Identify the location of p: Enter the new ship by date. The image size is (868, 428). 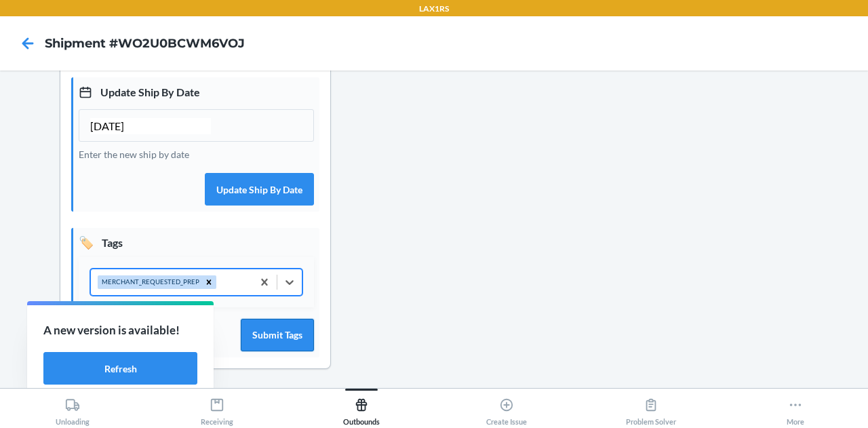
(196, 154).